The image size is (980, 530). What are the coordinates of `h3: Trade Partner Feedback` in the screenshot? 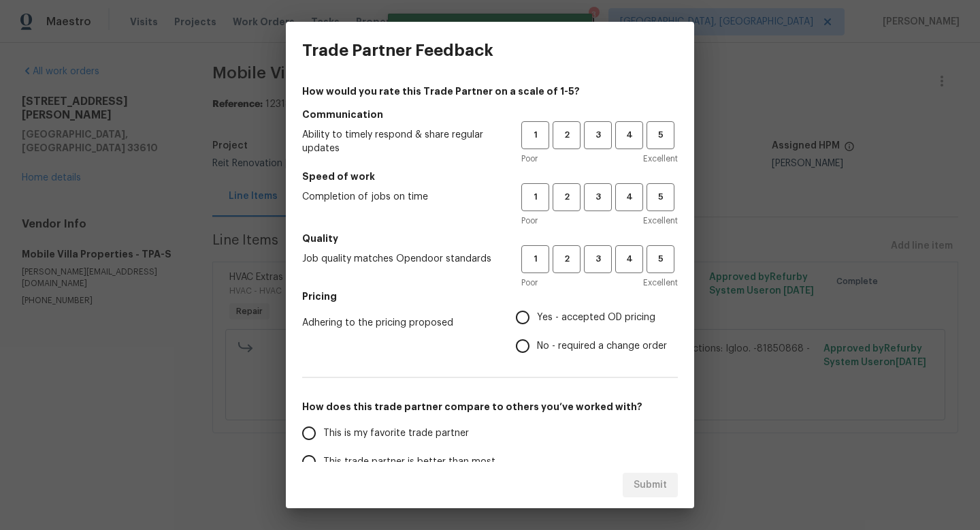 It's located at (397, 50).